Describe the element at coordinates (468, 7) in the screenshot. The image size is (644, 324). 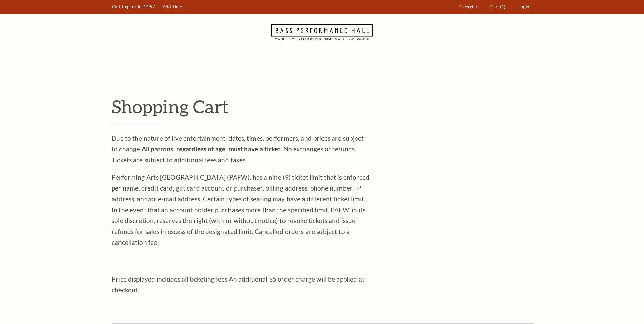
I see `span: Calendar` at that location.